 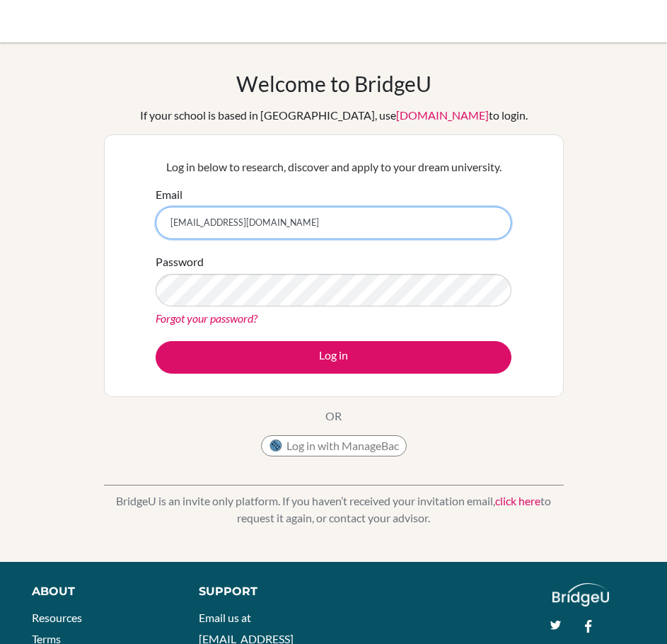 I want to click on label: Password, so click(x=180, y=262).